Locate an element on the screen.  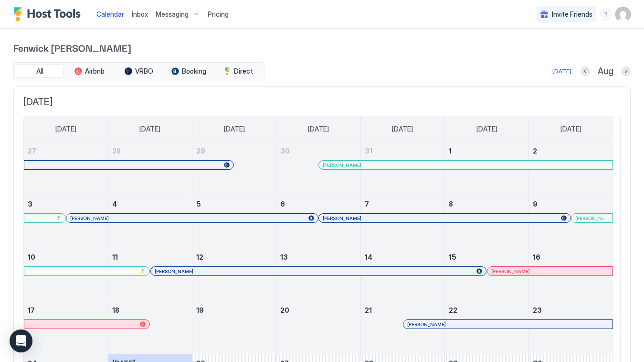
span: All is located at coordinates (40, 71).